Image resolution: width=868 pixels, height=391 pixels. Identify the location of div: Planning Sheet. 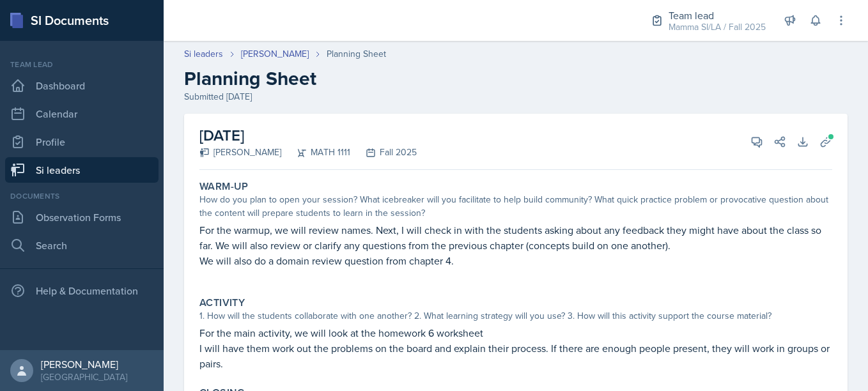
(356, 53).